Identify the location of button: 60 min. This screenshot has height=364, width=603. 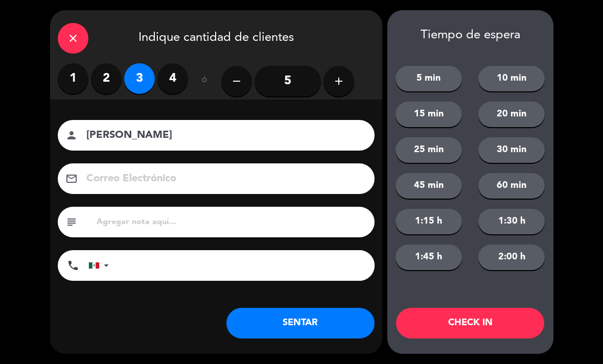
(511, 186).